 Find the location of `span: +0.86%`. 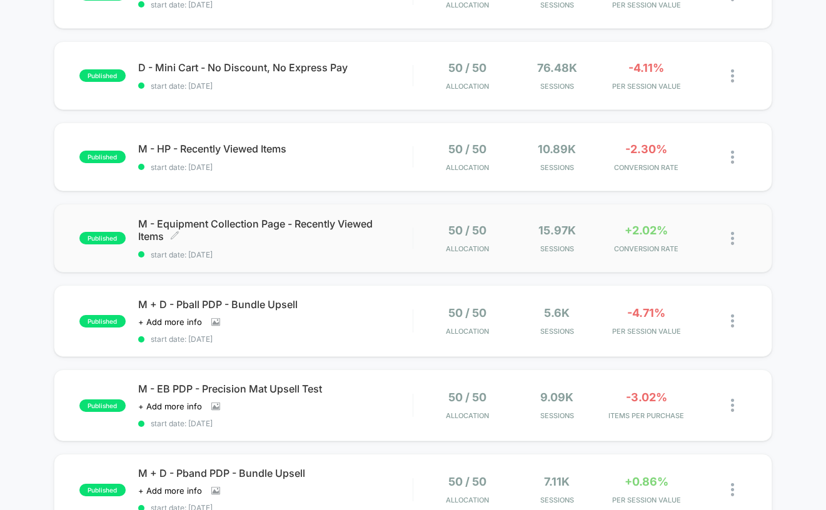

span: +0.86% is located at coordinates (646, 481).